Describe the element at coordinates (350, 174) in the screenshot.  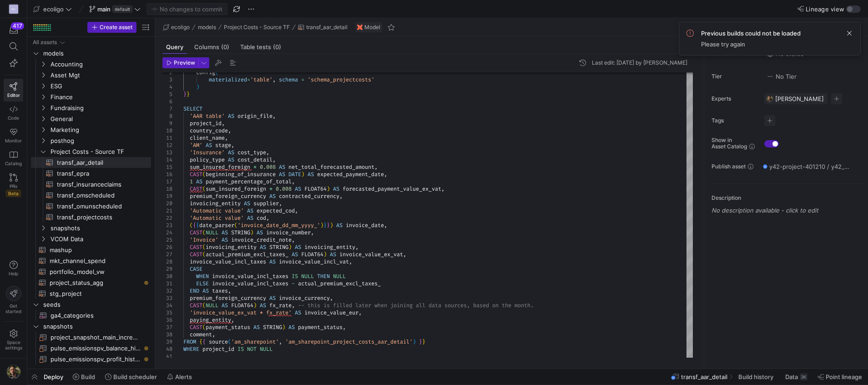
I see `span: expected_payment_date` at that location.